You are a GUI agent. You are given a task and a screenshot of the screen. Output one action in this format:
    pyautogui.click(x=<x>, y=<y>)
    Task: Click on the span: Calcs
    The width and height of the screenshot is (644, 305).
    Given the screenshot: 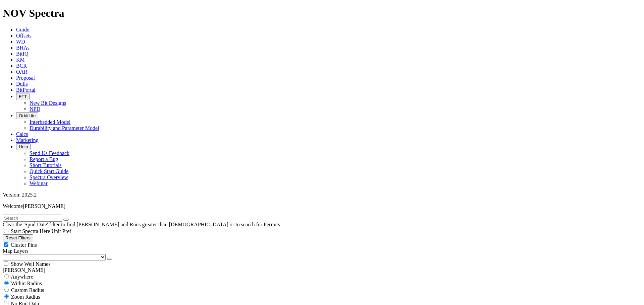 What is the action you would take?
    pyautogui.click(x=22, y=134)
    